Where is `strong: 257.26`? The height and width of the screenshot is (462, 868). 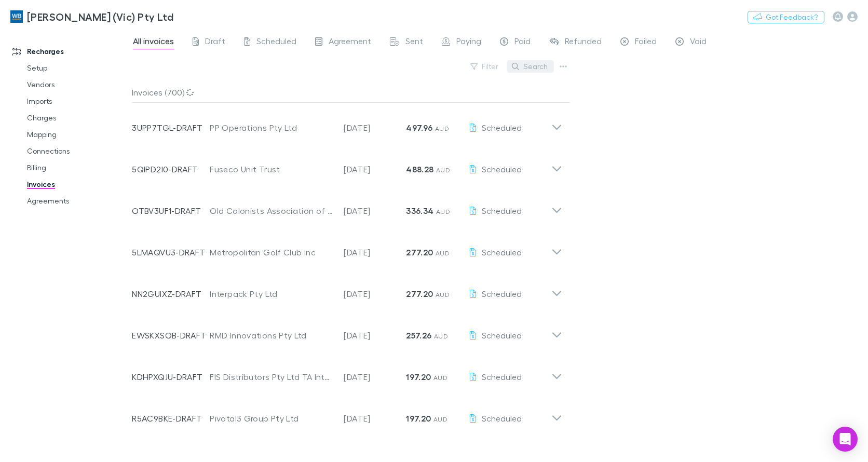 strong: 257.26 is located at coordinates (419, 335).